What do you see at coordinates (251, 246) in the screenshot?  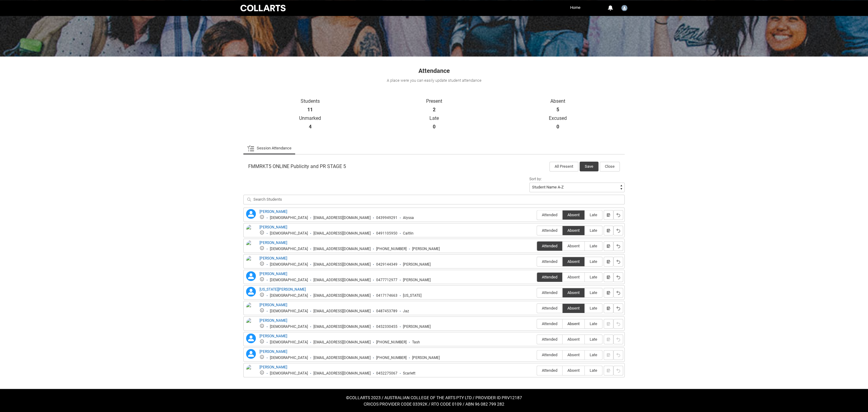 I see `img: Daniel Sedigh` at bounding box center [251, 246].